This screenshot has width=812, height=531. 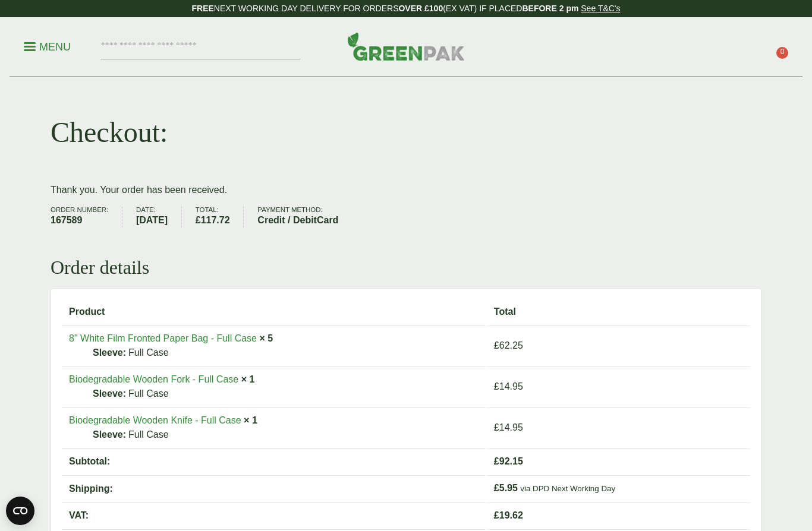 I want to click on p: Menu, so click(x=47, y=47).